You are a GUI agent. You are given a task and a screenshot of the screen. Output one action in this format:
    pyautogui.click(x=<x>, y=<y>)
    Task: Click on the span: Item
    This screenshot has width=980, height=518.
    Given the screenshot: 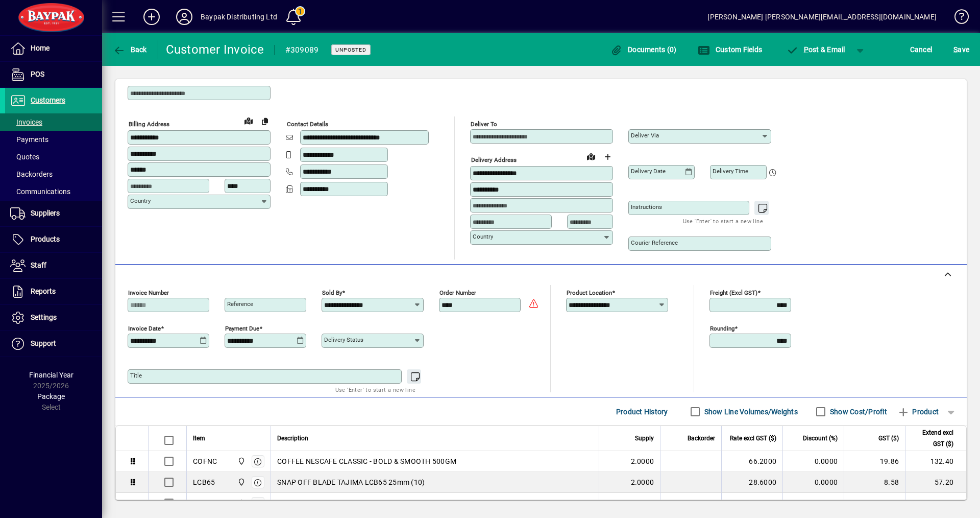 What is the action you would take?
    pyautogui.click(x=199, y=438)
    